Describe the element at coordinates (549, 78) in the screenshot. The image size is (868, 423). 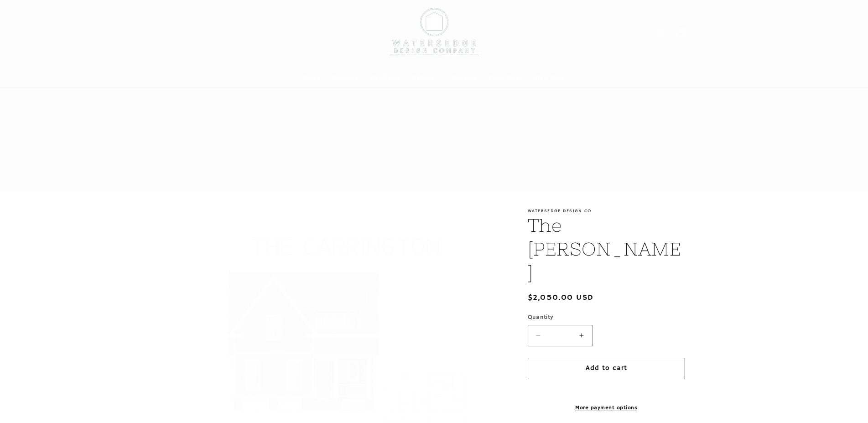
I see `a: View Cart` at that location.